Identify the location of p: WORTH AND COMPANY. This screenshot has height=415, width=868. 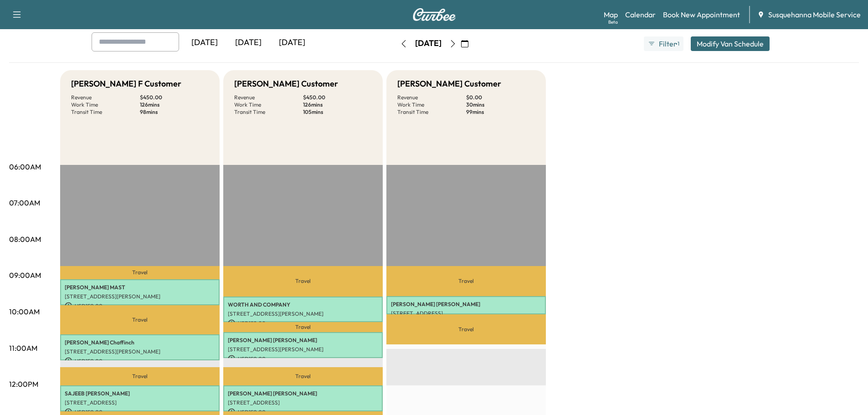
(303, 305).